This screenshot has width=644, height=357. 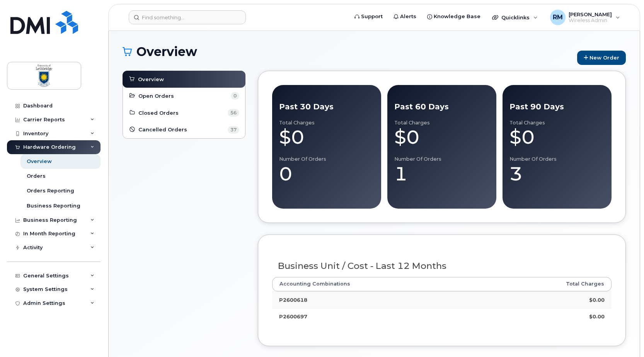 I want to click on div: 3, so click(x=557, y=174).